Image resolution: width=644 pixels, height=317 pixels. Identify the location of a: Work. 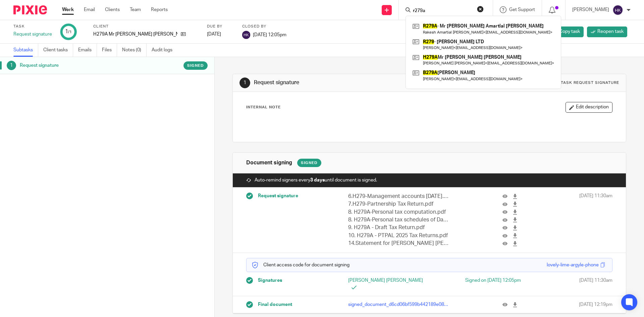
(68, 10).